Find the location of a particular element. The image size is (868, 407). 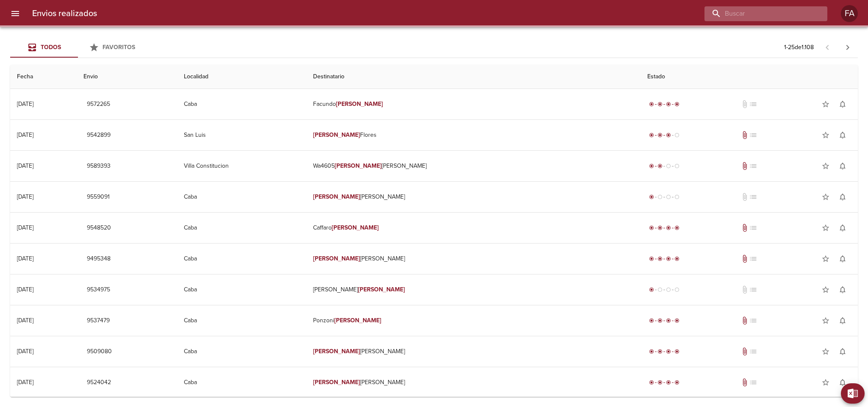

button: 9537479 is located at coordinates (99, 321).